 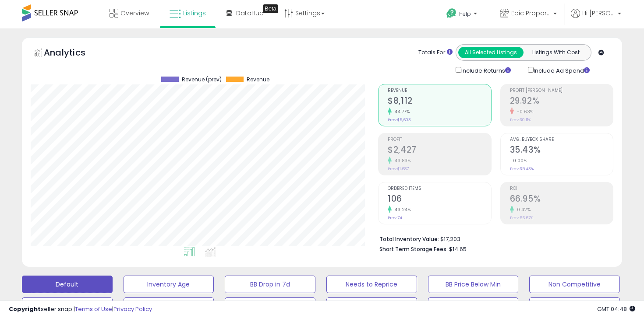 I want to click on button: Needs to Reprice, so click(x=371, y=285).